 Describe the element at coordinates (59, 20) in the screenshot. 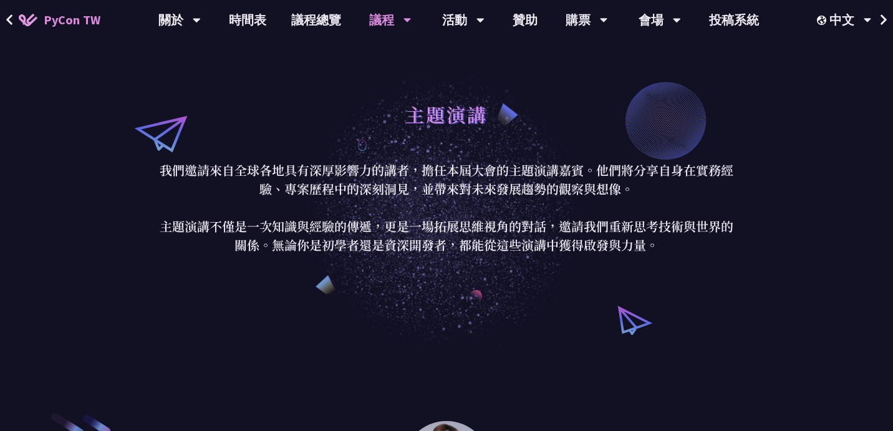

I see `a: PyCon TW` at that location.